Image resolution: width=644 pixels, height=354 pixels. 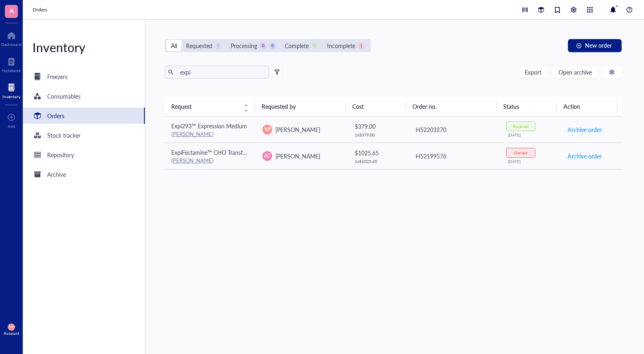 I want to click on div: Repository, so click(x=61, y=155).